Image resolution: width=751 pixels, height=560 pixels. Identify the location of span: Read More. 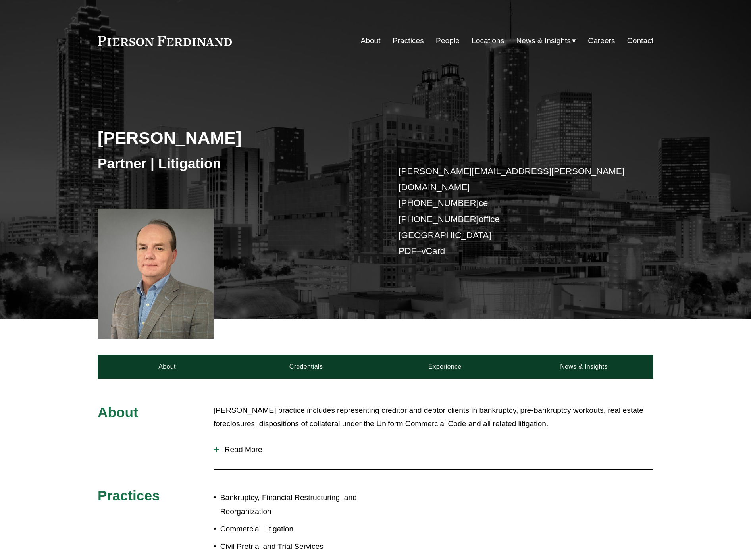
(436, 449).